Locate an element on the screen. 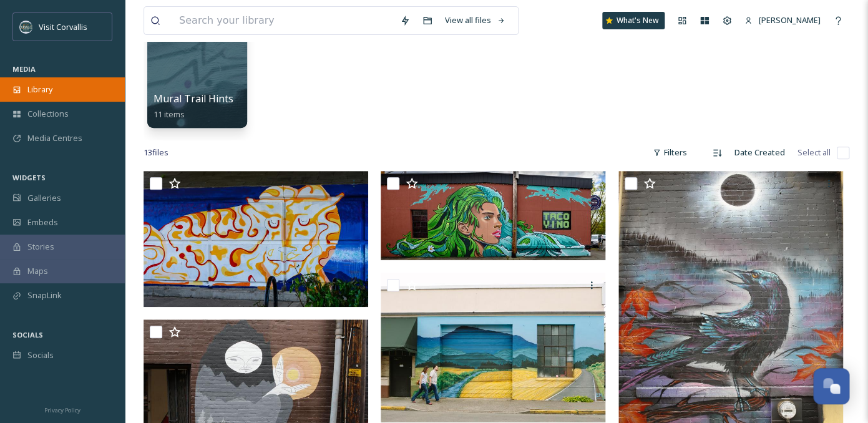 This screenshot has height=423, width=868. span: Privacy Policy is located at coordinates (62, 410).